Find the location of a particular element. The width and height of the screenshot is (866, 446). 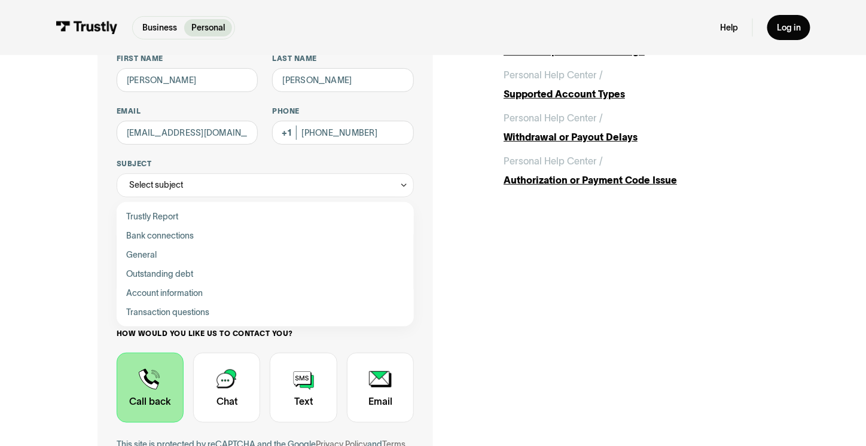

a: Help is located at coordinates (729, 27).